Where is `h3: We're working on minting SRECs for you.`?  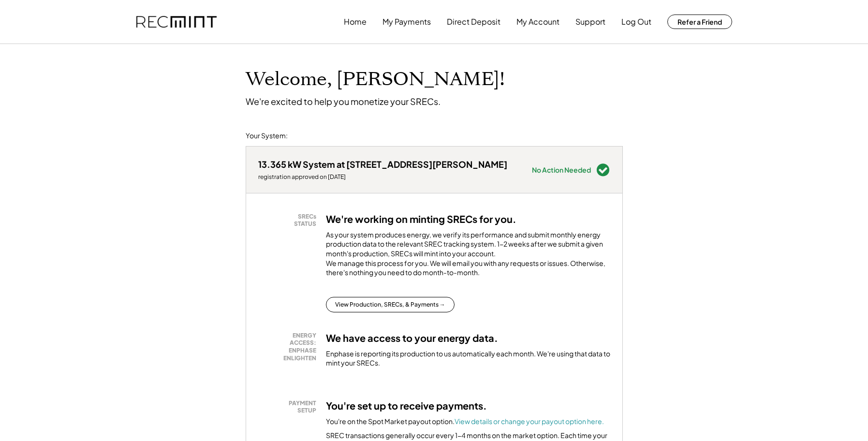 h3: We're working on minting SRECs for you. is located at coordinates (421, 219).